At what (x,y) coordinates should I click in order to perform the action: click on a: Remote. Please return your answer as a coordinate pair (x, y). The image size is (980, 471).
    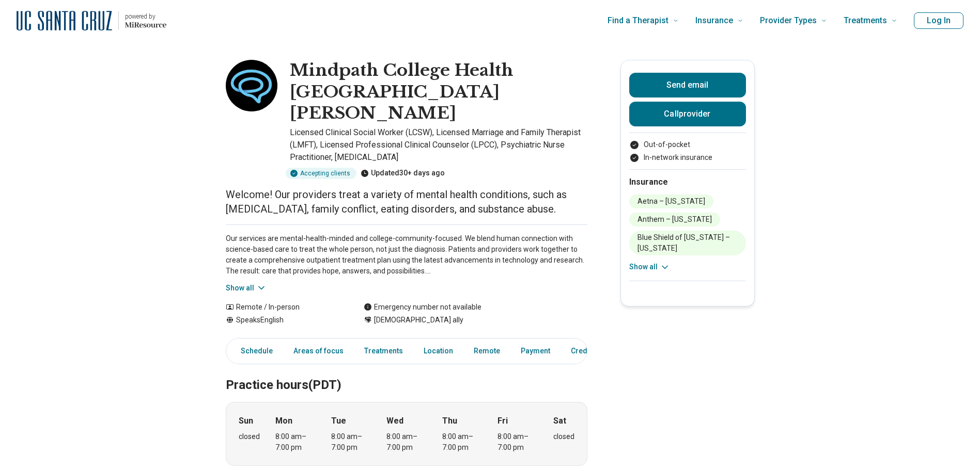
    Looking at the image, I should click on (486, 351).